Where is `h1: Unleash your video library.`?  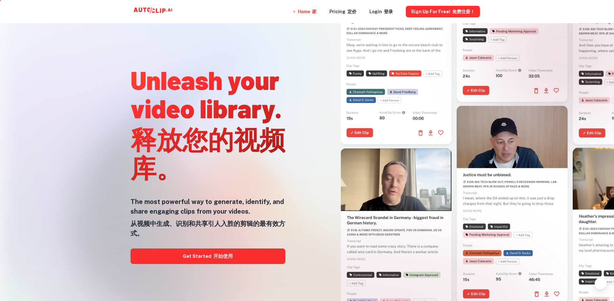 h1: Unleash your video library. is located at coordinates (208, 125).